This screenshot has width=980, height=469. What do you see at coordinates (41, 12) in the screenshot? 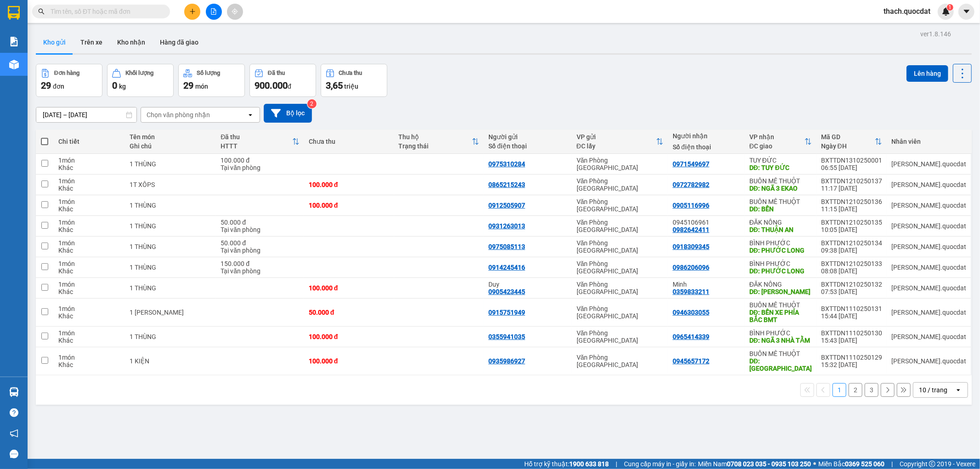
I see `span: search` at bounding box center [41, 12].